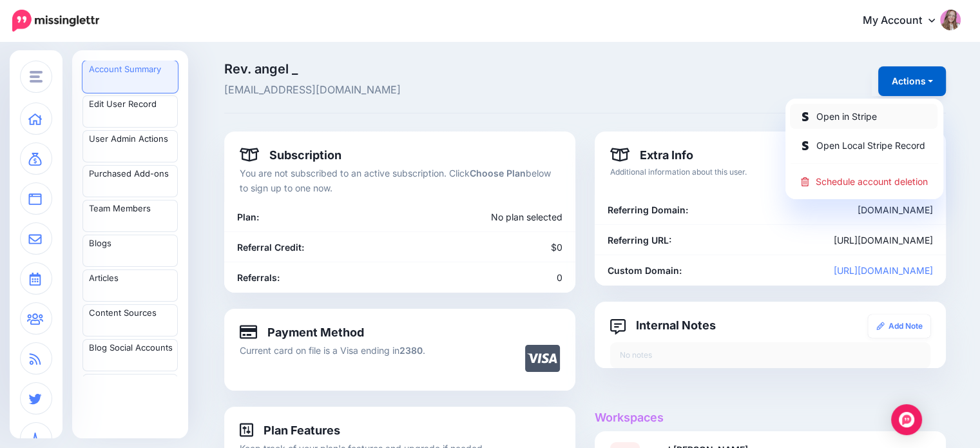 This screenshot has width=980, height=448. I want to click on div: $0, so click(486, 247).